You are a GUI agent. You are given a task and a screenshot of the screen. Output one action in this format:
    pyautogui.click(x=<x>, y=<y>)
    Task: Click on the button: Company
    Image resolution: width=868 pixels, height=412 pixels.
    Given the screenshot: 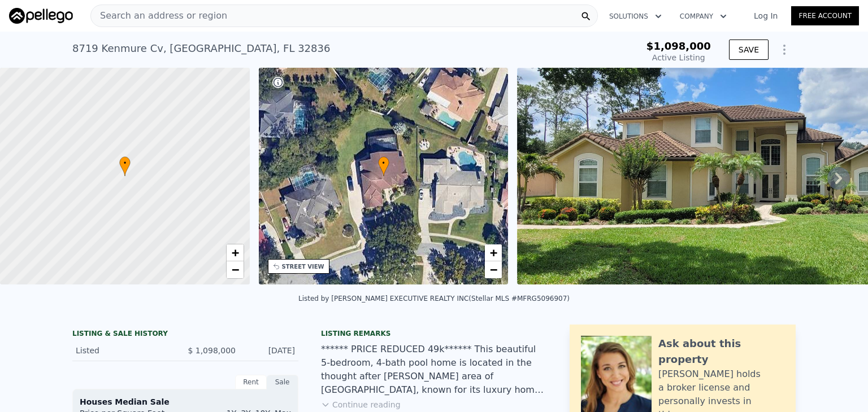 What is the action you would take?
    pyautogui.click(x=703, y=16)
    